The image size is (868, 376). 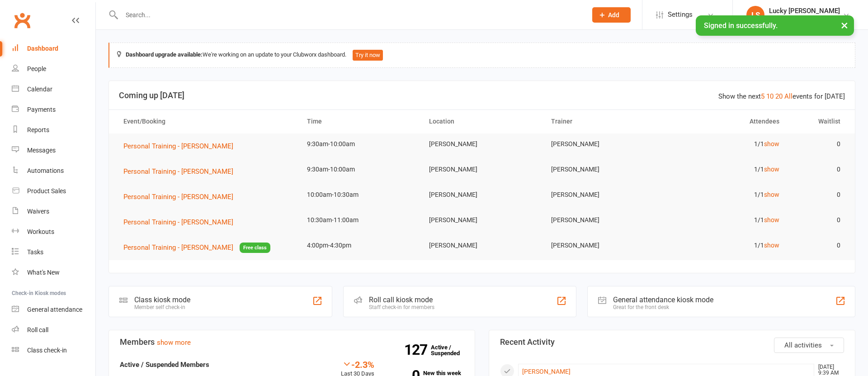 I want to click on strong: Dashboard upgrade available:, so click(x=164, y=54).